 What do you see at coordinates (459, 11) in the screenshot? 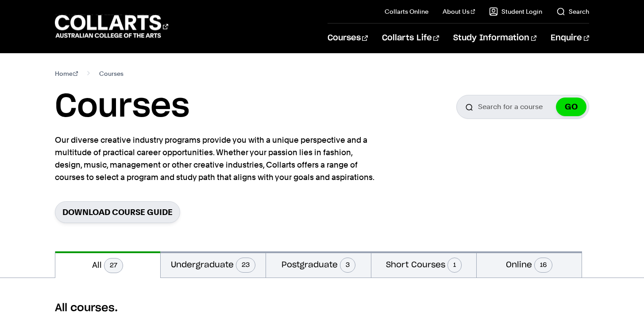
I see `a: About Us` at bounding box center [459, 11].